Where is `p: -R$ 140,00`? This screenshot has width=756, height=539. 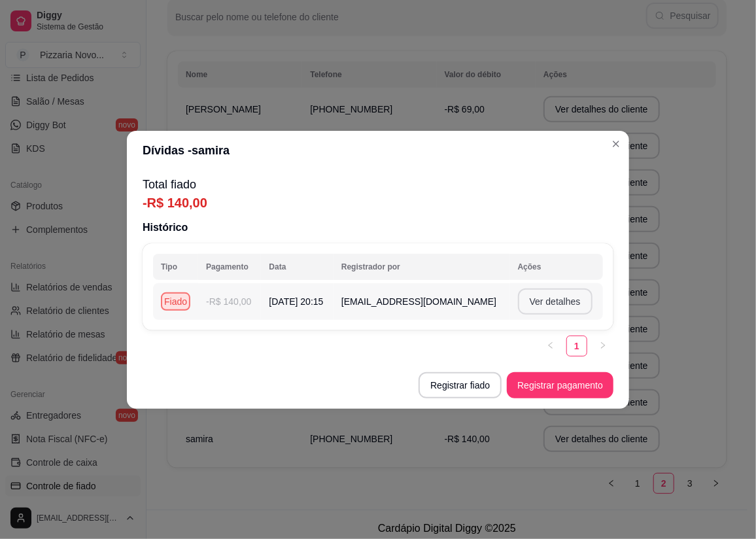 p: -R$ 140,00 is located at coordinates (378, 203).